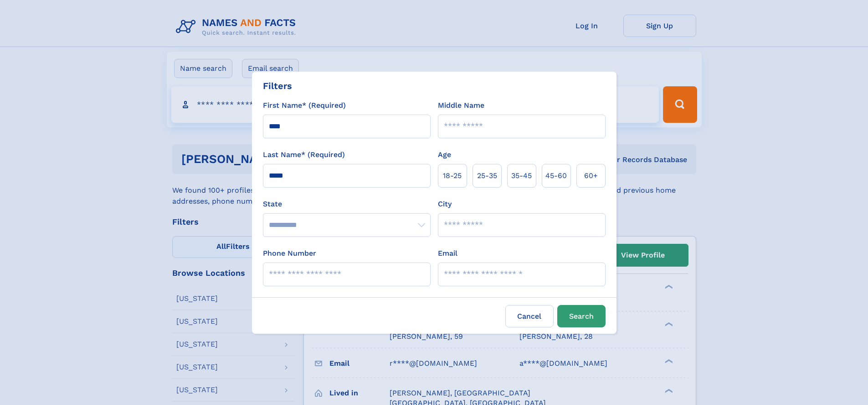  I want to click on button: Search, so click(581, 316).